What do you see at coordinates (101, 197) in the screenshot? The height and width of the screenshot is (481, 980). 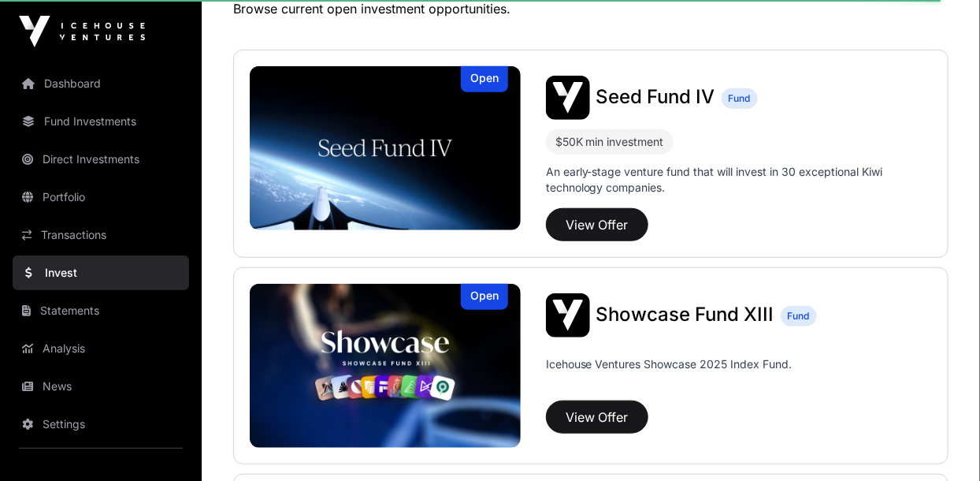 I see `a: Portfolio` at bounding box center [101, 197].